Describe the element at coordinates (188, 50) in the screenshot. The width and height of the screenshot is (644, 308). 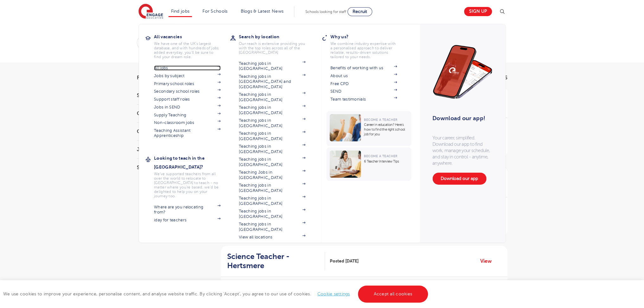
I see `p: We have one of the UK's largest database. and with hundreds of jobs added everyday. you'll be sur...` at that location.